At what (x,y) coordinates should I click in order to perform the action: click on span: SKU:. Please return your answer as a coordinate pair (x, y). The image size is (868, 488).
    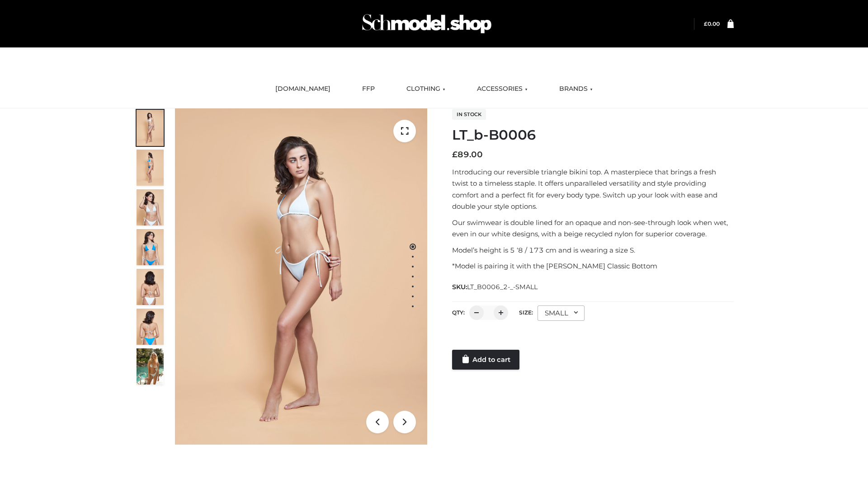
    Looking at the image, I should click on (495, 287).